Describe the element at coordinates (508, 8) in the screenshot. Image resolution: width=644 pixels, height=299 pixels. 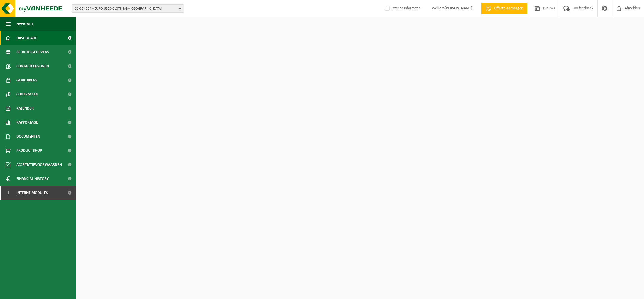
I see `span: Offerte aanvragen` at that location.